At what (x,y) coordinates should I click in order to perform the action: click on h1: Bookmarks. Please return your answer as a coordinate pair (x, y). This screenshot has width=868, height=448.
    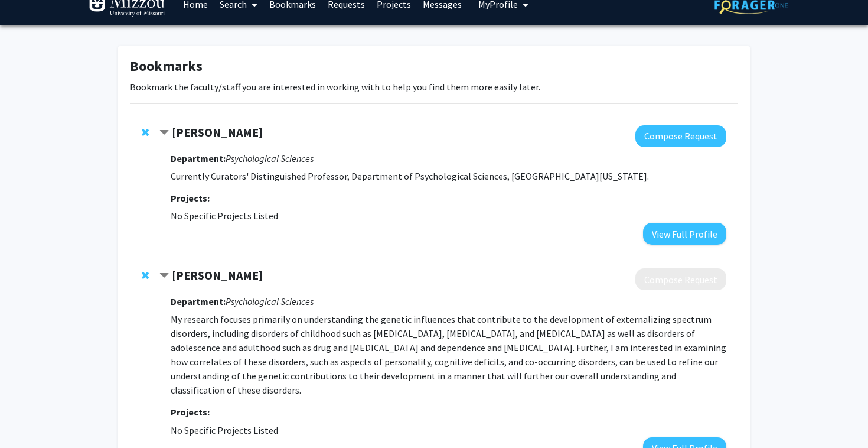
    Looking at the image, I should click on (434, 66).